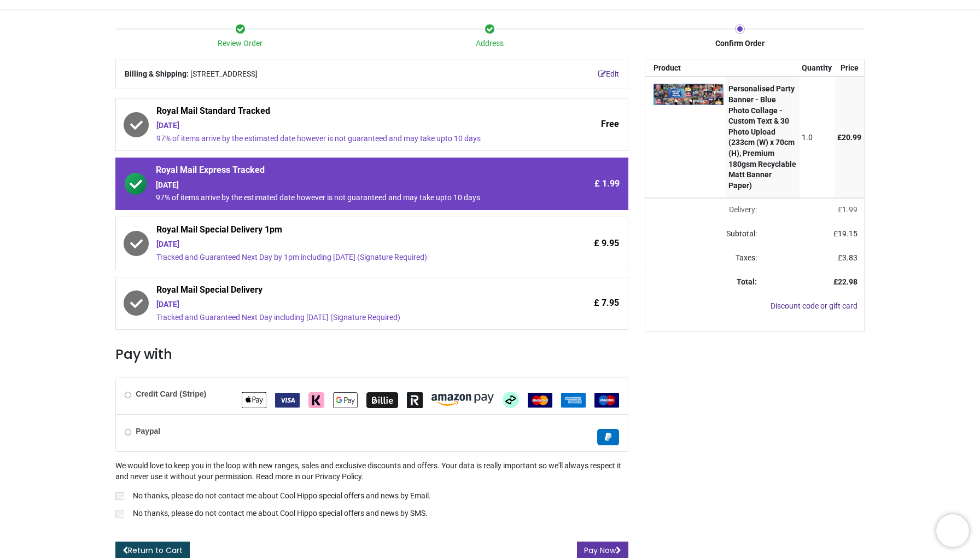 This screenshot has width=980, height=558. I want to click on strong: Total:, so click(746, 282).